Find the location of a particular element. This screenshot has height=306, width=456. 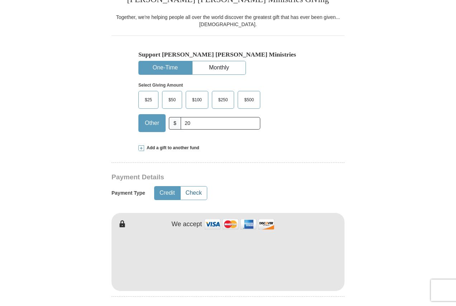

strong: Select Giving Amount is located at coordinates (160, 85).